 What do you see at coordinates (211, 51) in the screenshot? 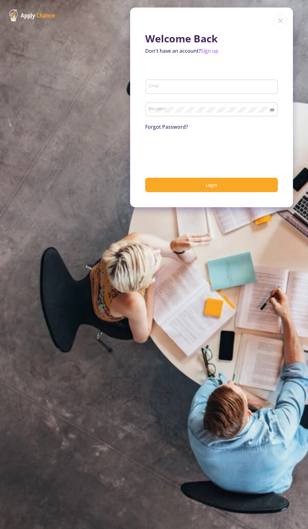
I see `p: Don't have an account?` at bounding box center [211, 51].